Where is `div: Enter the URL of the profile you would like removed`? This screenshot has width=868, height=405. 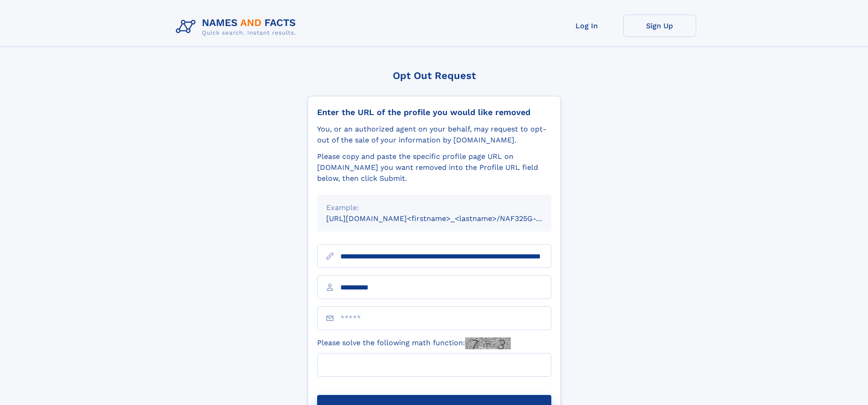 div: Enter the URL of the profile you would like removed is located at coordinates (434, 112).